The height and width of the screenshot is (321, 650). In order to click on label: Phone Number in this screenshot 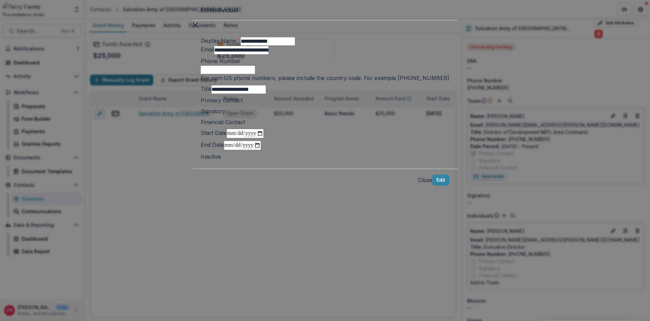, I will do `click(221, 61)`.